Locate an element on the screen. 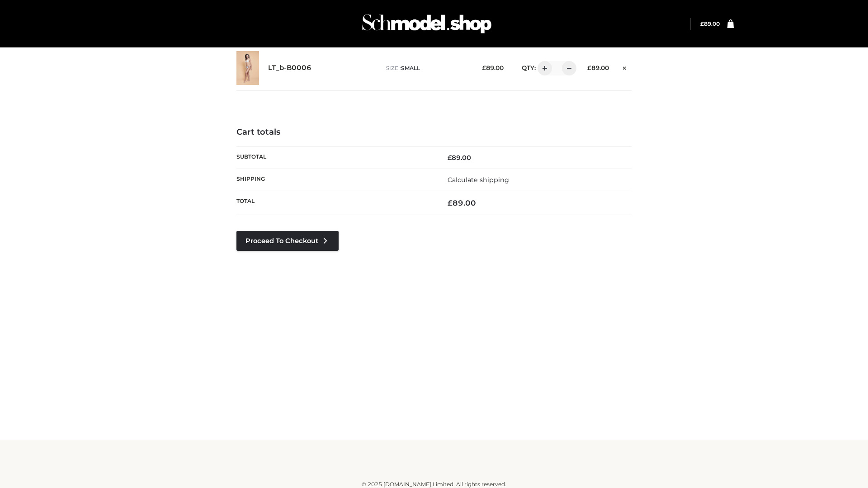  span: SMALL is located at coordinates (411, 68).